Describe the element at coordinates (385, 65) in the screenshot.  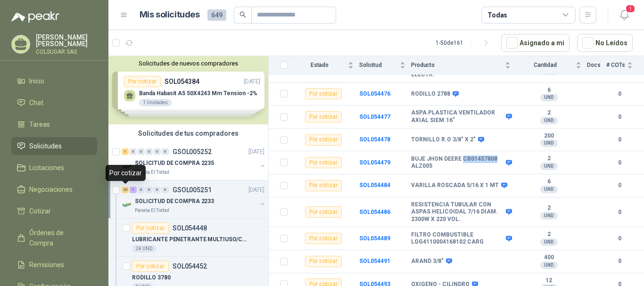
I see `th: Solicitud` at that location.